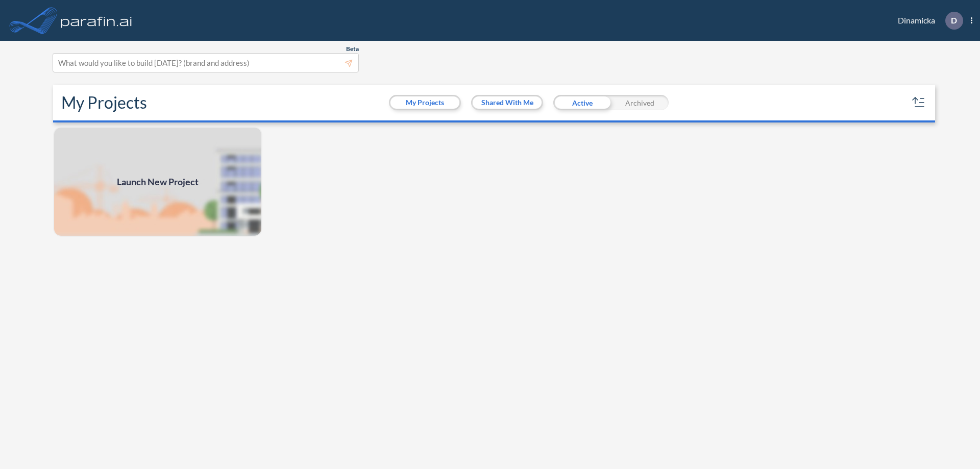 This screenshot has height=469, width=980. I want to click on button: My Projects, so click(425, 103).